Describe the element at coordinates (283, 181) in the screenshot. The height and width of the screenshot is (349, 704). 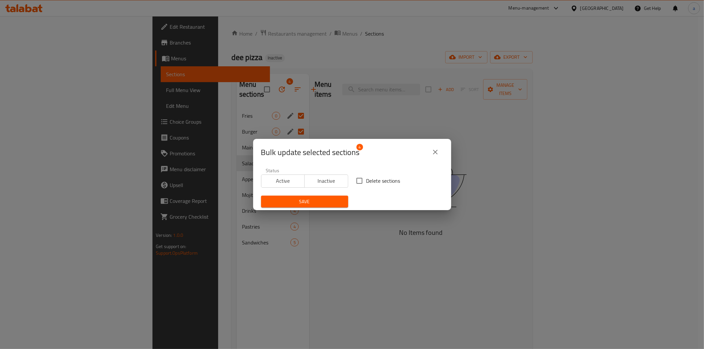
I see `span: Active` at that location.